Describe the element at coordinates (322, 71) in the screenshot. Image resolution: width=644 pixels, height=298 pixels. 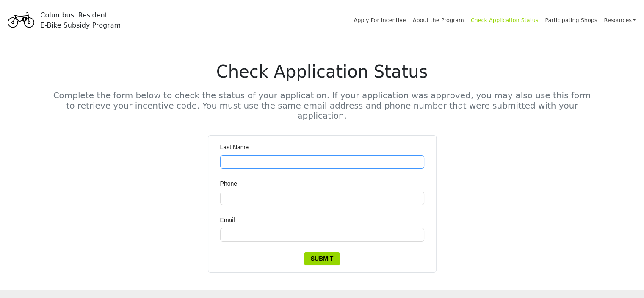
I see `h1: Check Application Status` at that location.